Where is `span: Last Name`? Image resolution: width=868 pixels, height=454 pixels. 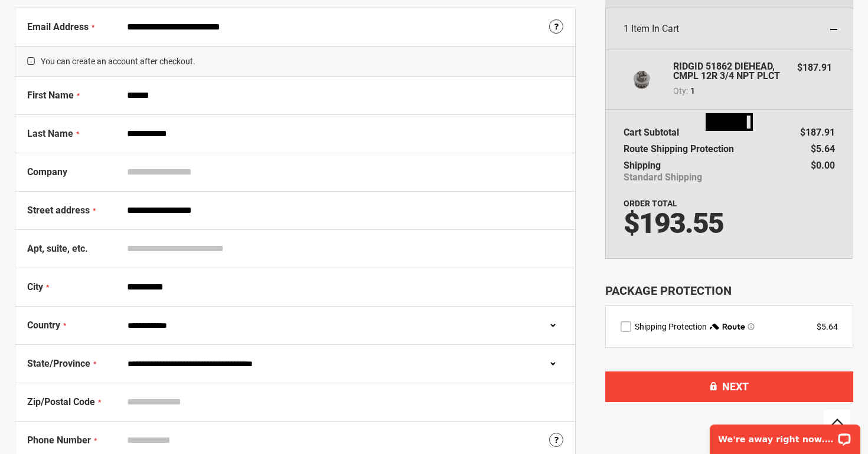
span: Last Name is located at coordinates (50, 133).